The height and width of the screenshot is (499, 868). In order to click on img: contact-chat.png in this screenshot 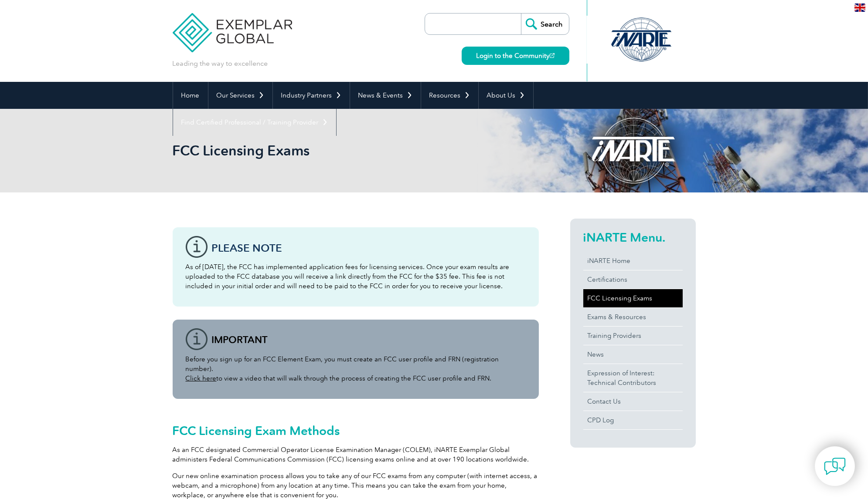, I will do `click(835, 466)`.